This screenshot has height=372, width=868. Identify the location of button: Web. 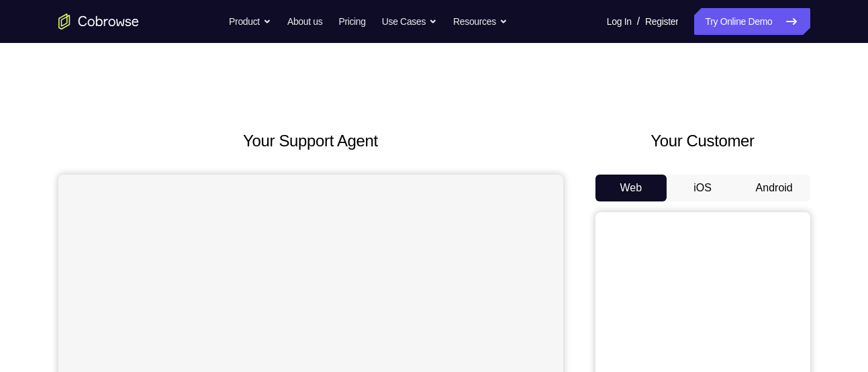
(631, 188).